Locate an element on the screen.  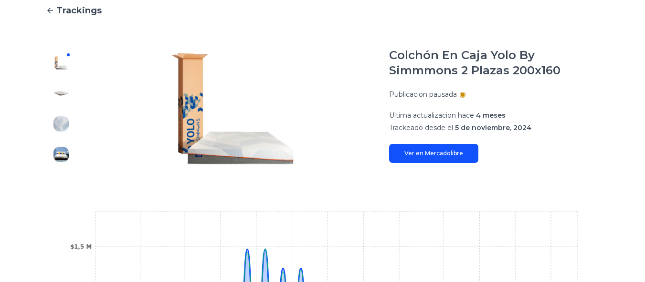
span: 5 de noviembre, 2024 is located at coordinates (493, 128).